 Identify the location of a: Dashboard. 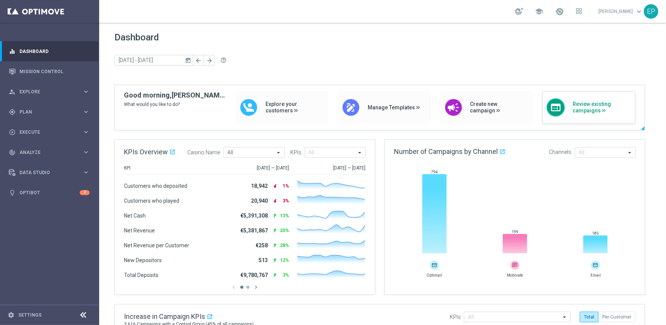
(55, 51).